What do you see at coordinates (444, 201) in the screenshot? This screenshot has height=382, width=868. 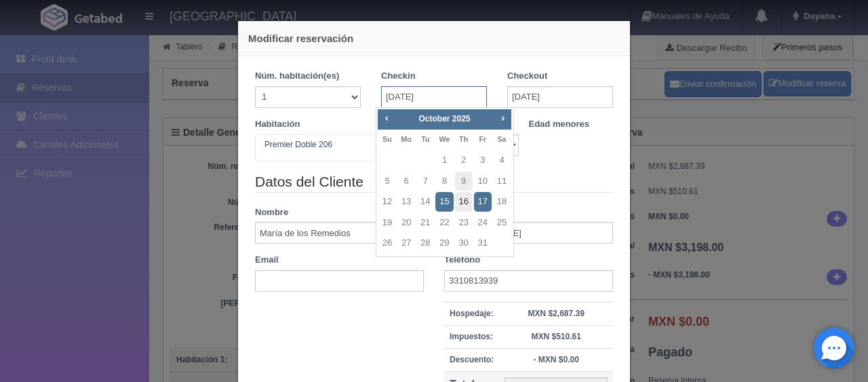 I see `a: 15` at bounding box center [444, 201].